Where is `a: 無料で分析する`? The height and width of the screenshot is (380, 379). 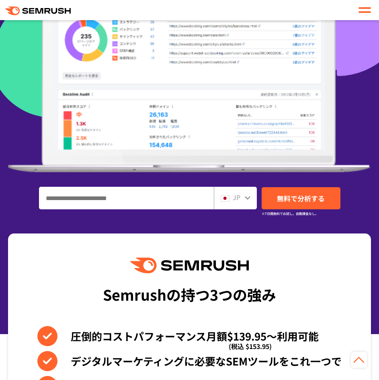 a: 無料で分析する is located at coordinates (301, 198).